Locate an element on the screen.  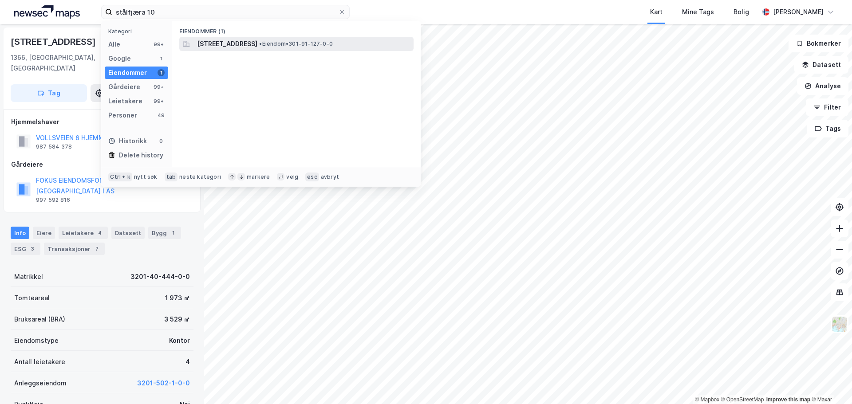
div: Bygg is located at coordinates (165, 233).